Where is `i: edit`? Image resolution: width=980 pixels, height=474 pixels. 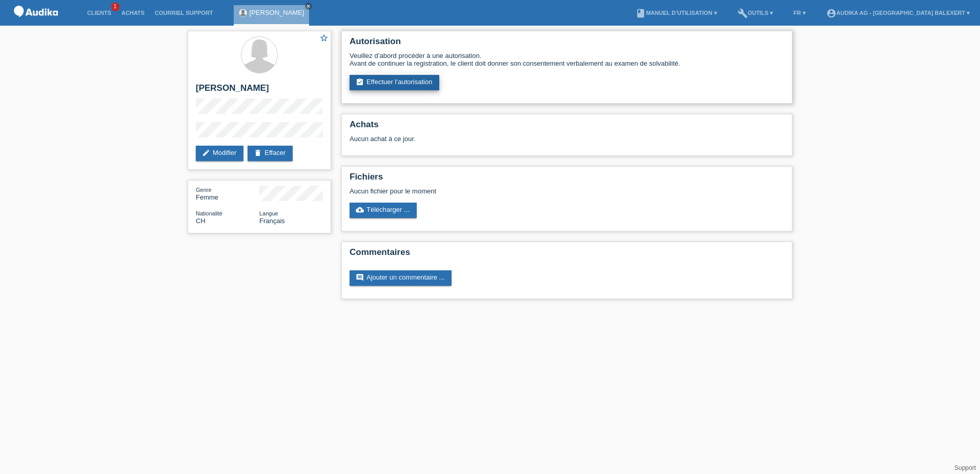
i: edit is located at coordinates (206, 153).